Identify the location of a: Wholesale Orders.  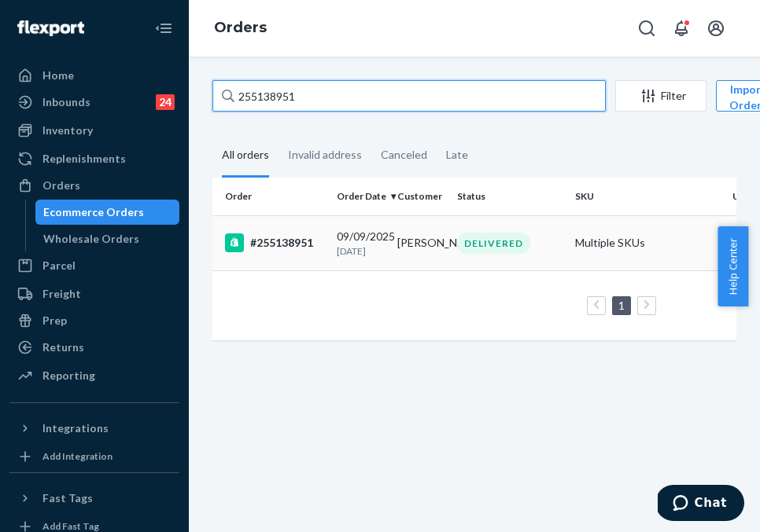
(108, 239).